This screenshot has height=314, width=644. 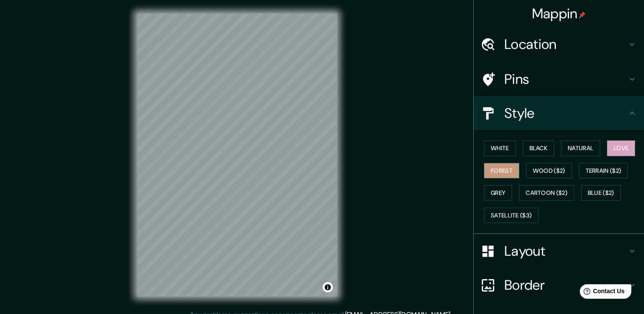 I want to click on h4: Mappin, so click(x=559, y=14).